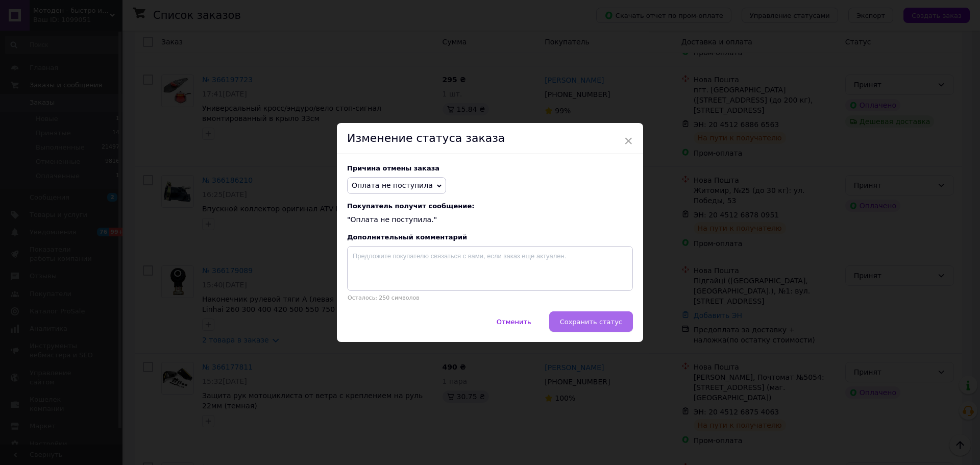 Image resolution: width=980 pixels, height=465 pixels. Describe the element at coordinates (490, 138) in the screenshot. I see `div: Изменение статуса заказа` at that location.